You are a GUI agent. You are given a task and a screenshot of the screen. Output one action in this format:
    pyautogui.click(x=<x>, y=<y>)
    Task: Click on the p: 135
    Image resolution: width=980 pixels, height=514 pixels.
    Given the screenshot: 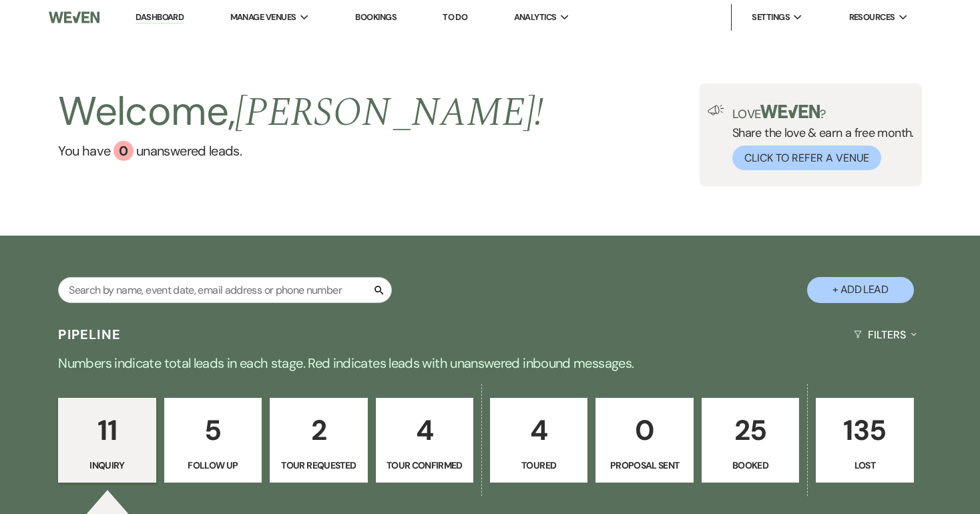 What is the action you would take?
    pyautogui.click(x=865, y=430)
    